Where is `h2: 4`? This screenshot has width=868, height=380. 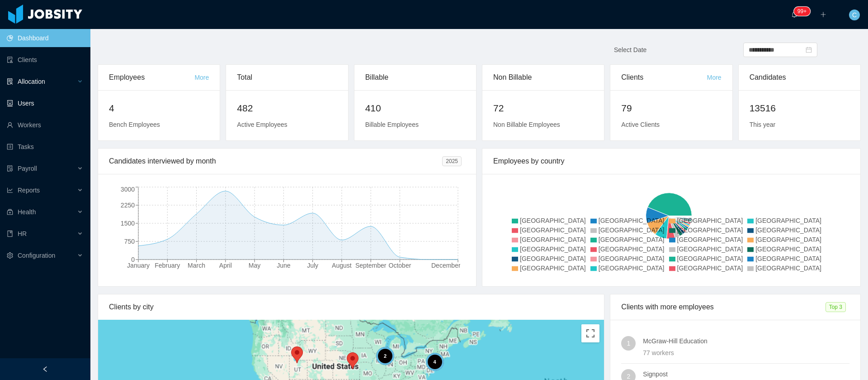 h2: 4 is located at coordinates (159, 108).